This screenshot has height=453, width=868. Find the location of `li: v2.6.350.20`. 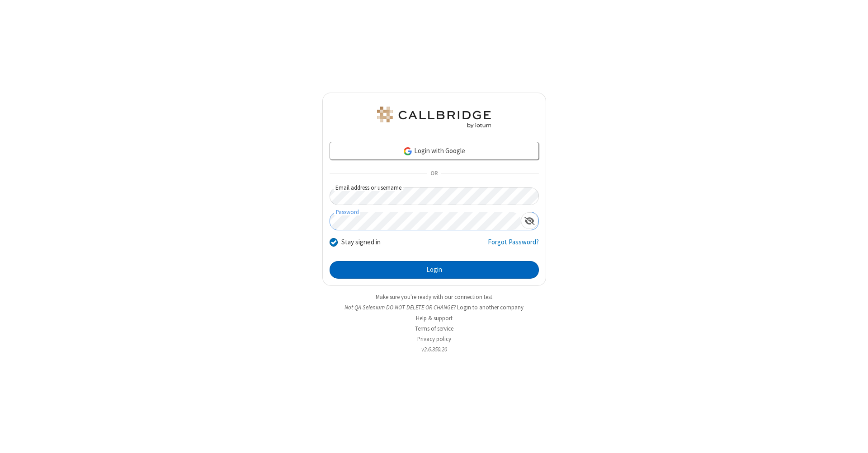

li: v2.6.350.20 is located at coordinates (434, 349).